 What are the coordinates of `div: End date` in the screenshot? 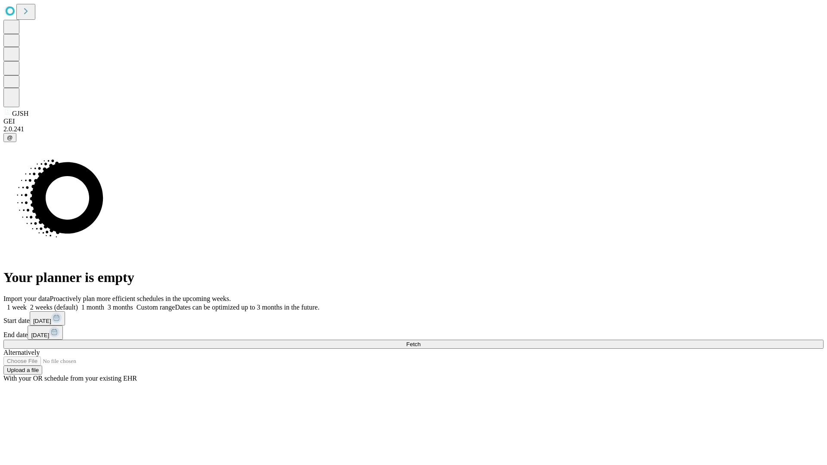 It's located at (414, 333).